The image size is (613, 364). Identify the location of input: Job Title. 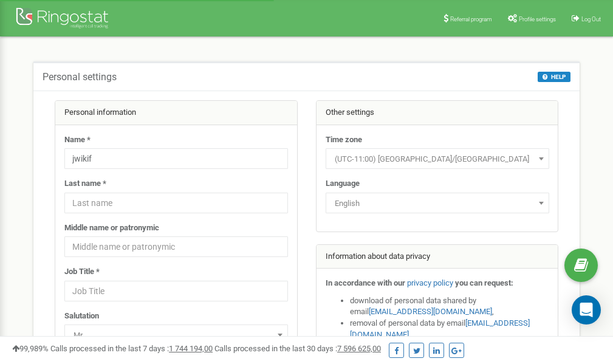
(176, 291).